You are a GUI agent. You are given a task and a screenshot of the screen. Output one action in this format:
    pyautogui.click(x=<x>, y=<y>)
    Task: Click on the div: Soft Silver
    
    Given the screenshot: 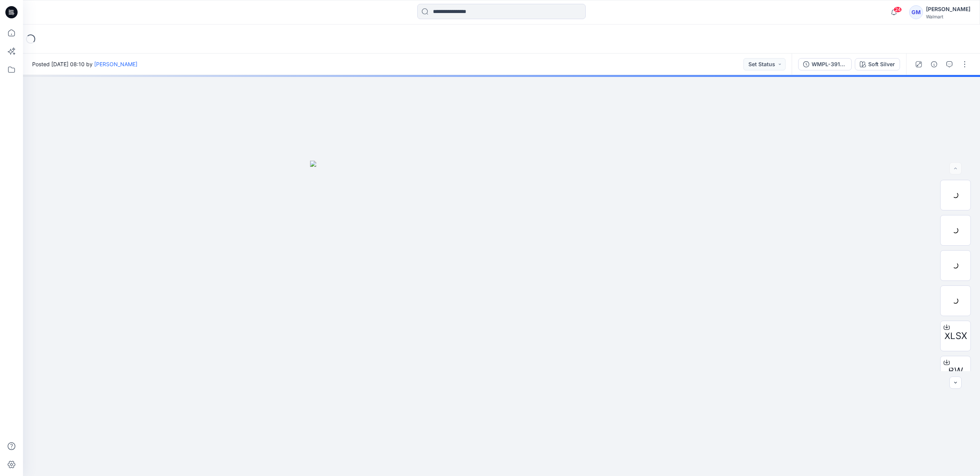 What is the action you would take?
    pyautogui.click(x=882, y=64)
    